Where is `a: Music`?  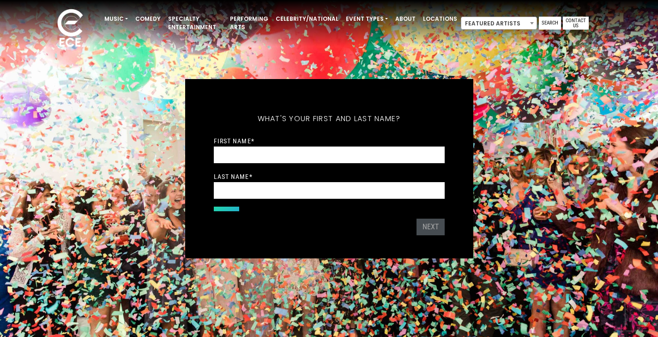 a: Music is located at coordinates (116, 19).